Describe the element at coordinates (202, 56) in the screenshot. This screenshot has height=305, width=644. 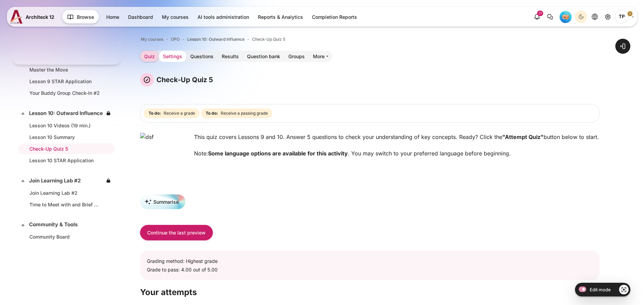
I see `a: Questions` at that location.